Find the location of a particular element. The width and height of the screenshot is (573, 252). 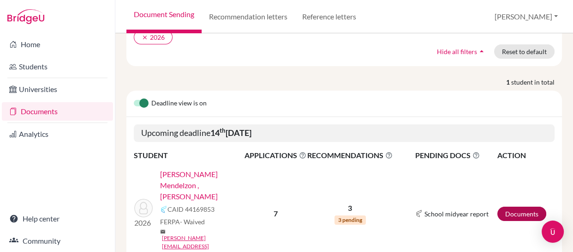

a: Students is located at coordinates (57, 66).